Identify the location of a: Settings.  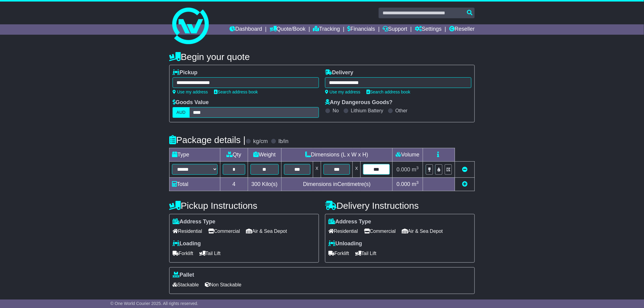
(428, 30).